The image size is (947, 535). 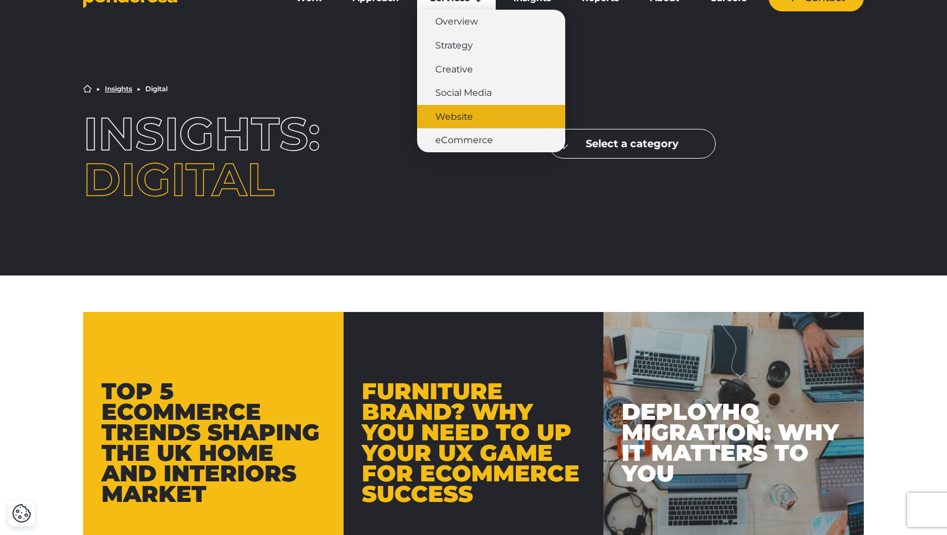 I want to click on a: Overview, so click(x=491, y=22).